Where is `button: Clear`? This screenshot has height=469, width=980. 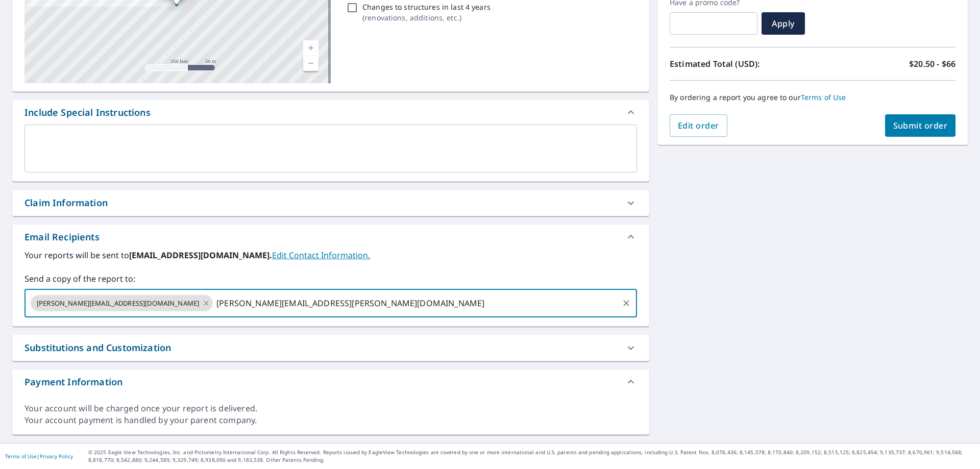
button: Clear is located at coordinates (626, 303).